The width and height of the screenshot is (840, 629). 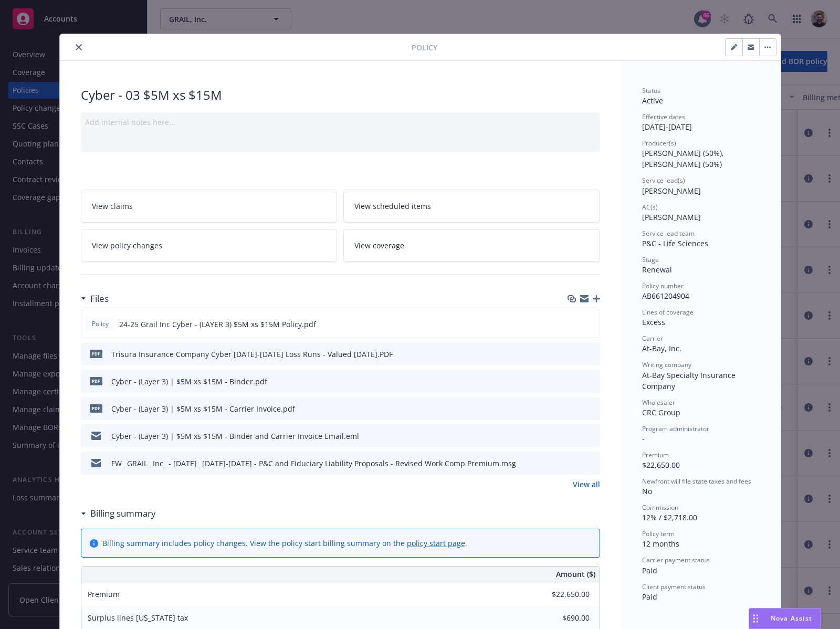 I want to click on span: P&C - Life Sciences, so click(x=675, y=243).